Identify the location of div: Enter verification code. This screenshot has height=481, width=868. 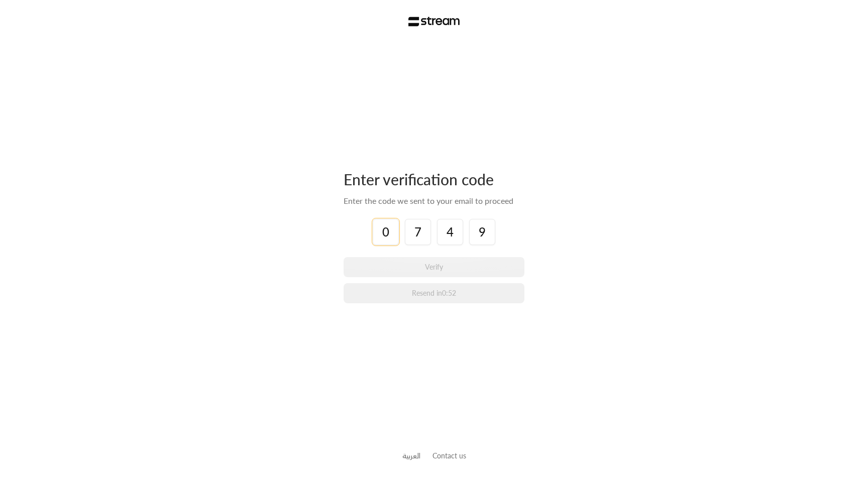
(434, 179).